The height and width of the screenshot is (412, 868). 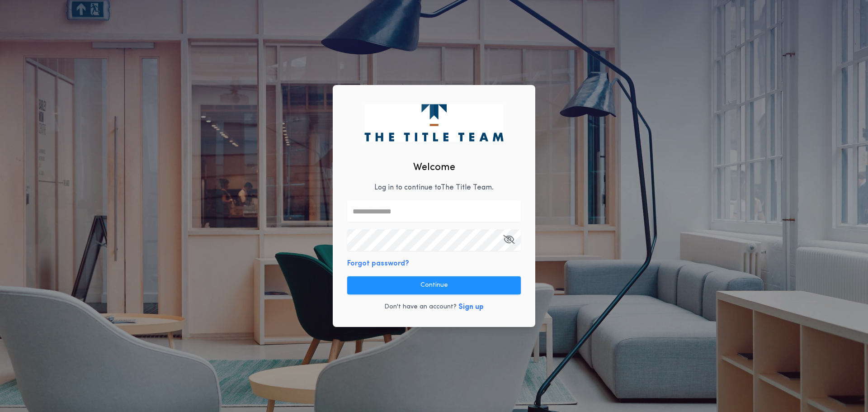 What do you see at coordinates (433, 123) in the screenshot?
I see `img: logo` at bounding box center [433, 123].